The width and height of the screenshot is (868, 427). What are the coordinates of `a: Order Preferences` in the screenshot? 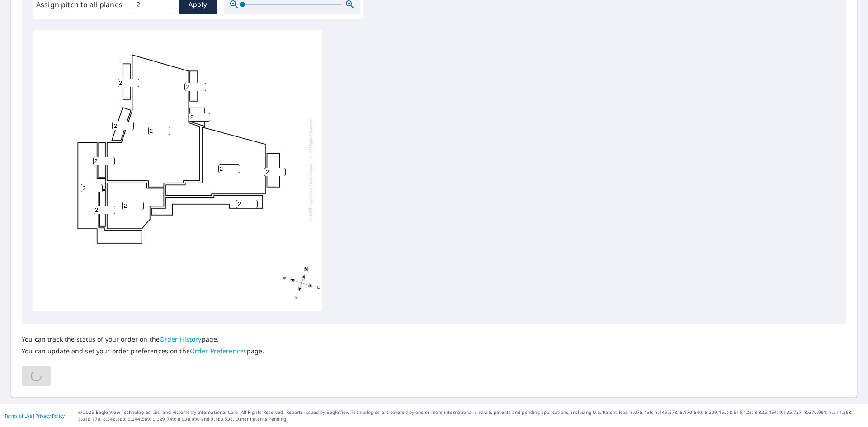 It's located at (218, 351).